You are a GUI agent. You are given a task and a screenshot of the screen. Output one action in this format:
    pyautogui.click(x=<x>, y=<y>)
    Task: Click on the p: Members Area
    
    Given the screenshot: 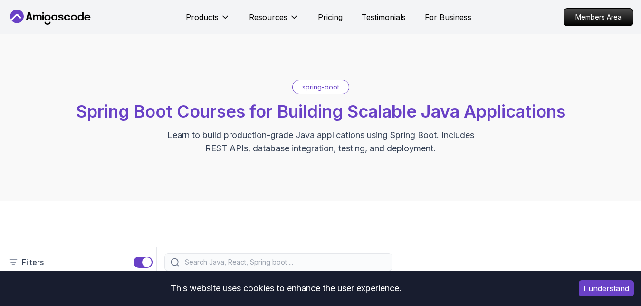 What is the action you would take?
    pyautogui.click(x=599, y=17)
    